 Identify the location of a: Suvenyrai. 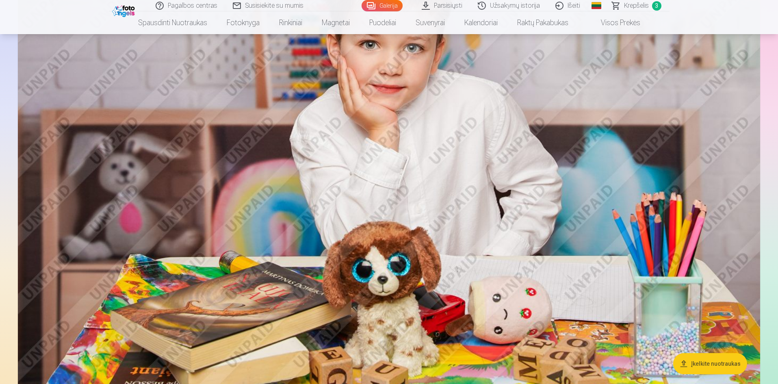
(430, 23).